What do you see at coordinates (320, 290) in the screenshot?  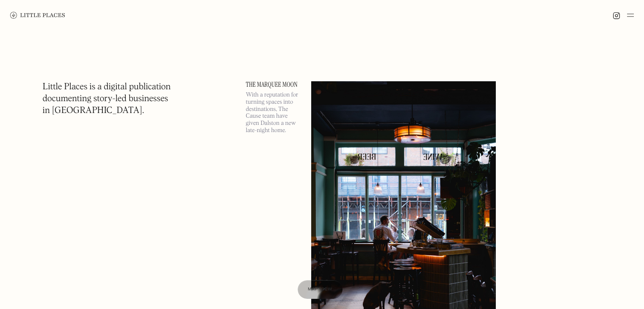 I see `a: Map view` at bounding box center [320, 290].